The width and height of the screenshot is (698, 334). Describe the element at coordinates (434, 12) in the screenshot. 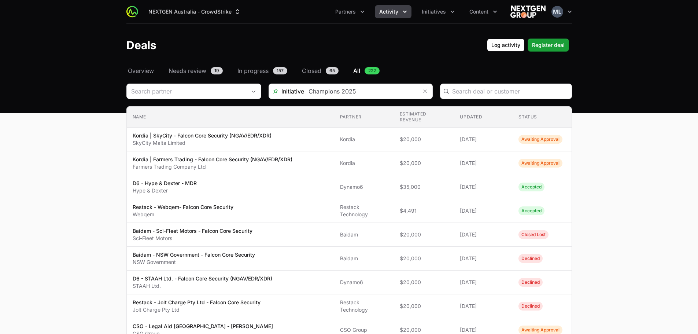

I see `span: Initiatives` at that location.